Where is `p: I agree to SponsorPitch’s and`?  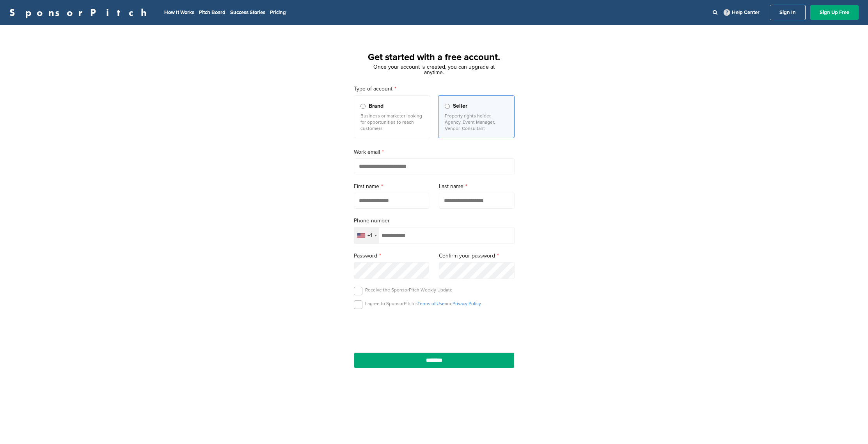
p: I agree to SponsorPitch’s and is located at coordinates (423, 303).